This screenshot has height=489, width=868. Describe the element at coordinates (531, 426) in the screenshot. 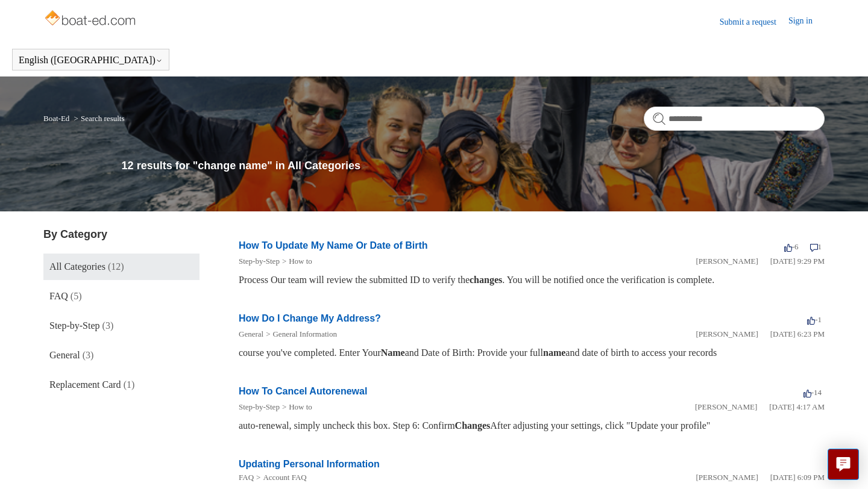

I see `div: auto-renewal, simply uncheck this box. Step 6: Confirm After adjusting your settings, click "Upda...` at that location.